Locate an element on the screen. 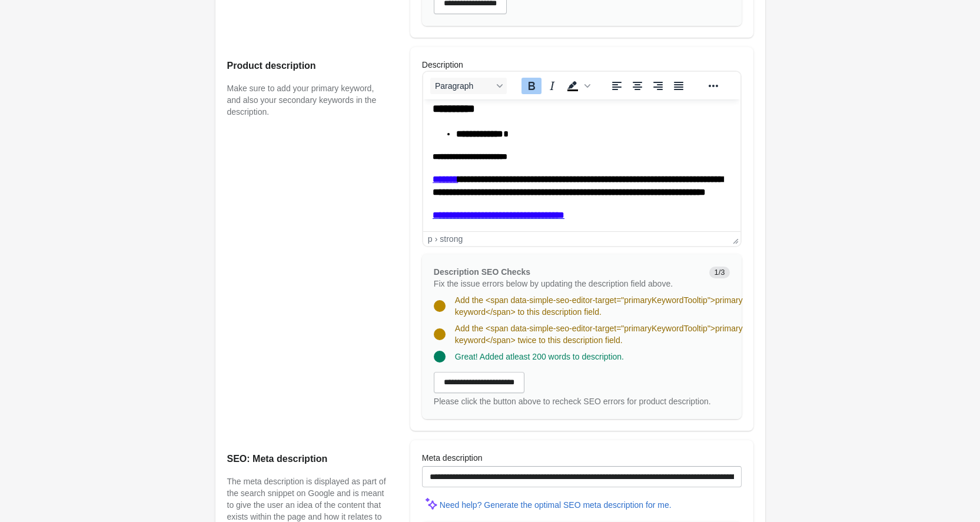 The image size is (980, 522). span: Paragraph is located at coordinates (463, 86).